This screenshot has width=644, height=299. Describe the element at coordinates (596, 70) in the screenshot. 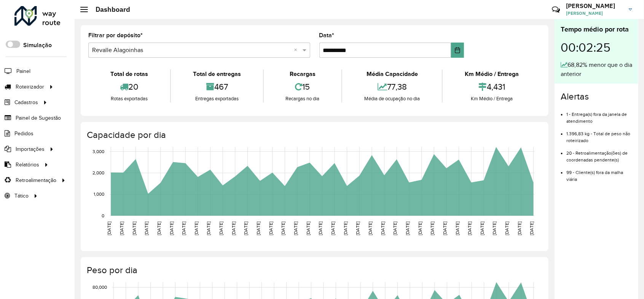

I see `div: 68,82% menor que o dia anterior` at that location.